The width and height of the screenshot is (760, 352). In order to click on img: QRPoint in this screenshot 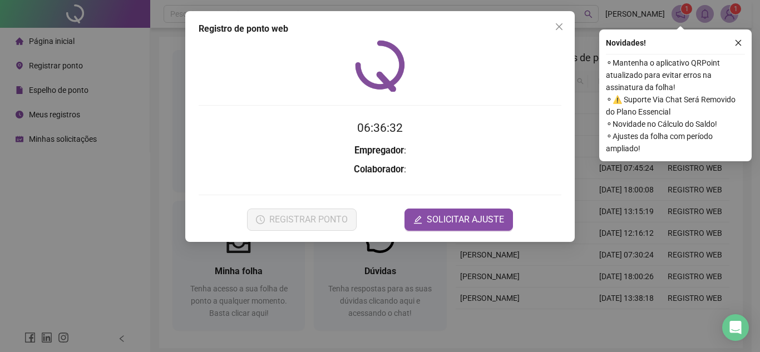, I will do `click(380, 66)`.